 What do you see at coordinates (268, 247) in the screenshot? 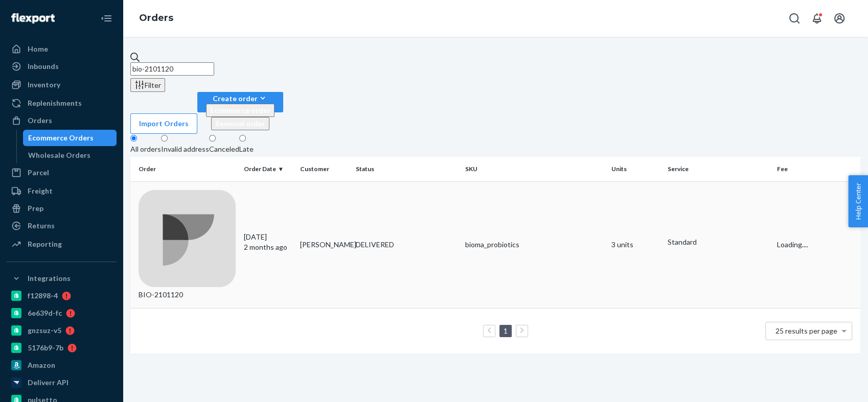
I see `p: 2 months ago` at bounding box center [268, 247].